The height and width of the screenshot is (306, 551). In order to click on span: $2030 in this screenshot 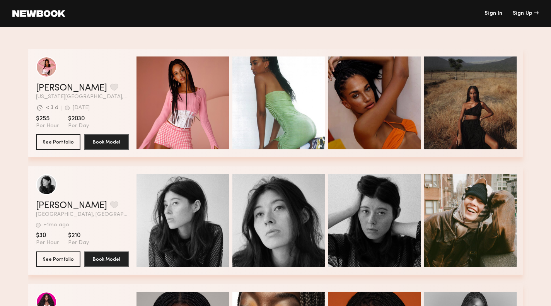, I will do `click(78, 119)`.